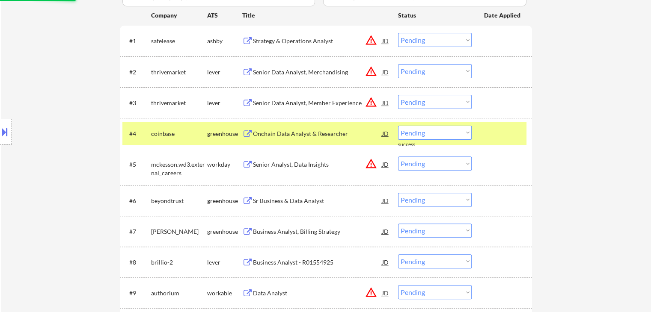  What do you see at coordinates (318, 103) in the screenshot?
I see `div: Senior Data Analyst, Member Experience` at bounding box center [318, 103].